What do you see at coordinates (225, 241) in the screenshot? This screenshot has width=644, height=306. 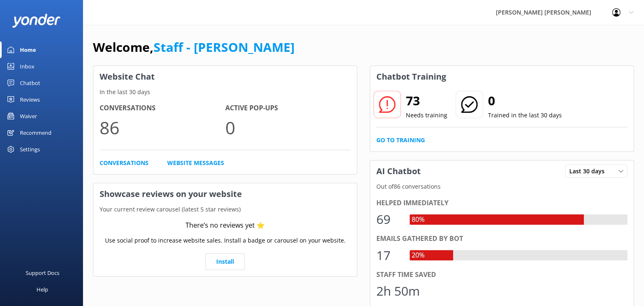 I see `p: Use social proof to increase website sales. Install a badge or carousel on your website.` at bounding box center [225, 241].